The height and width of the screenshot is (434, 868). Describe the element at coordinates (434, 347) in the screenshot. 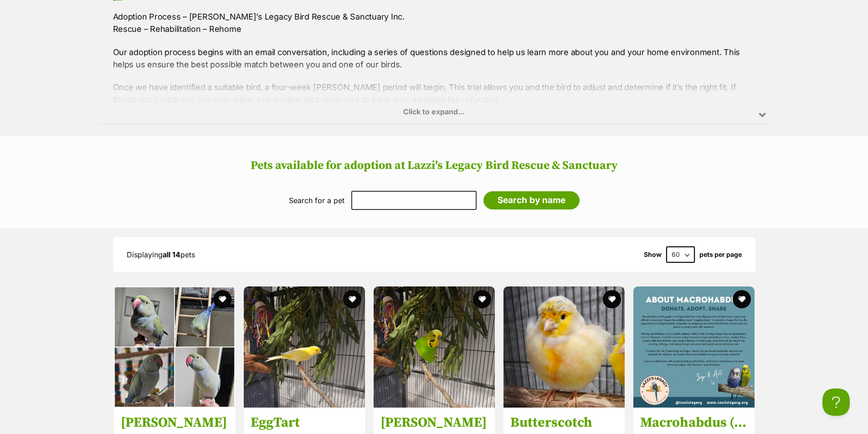

I see `img: Rex` at that location.